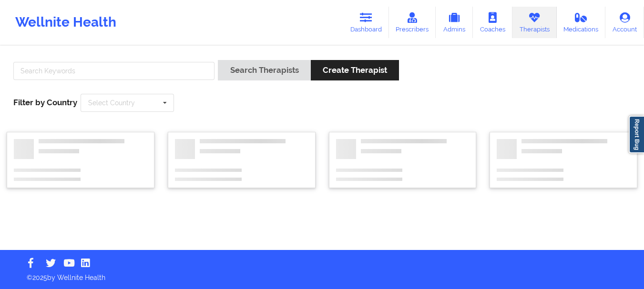 This screenshot has height=289, width=644. I want to click on a: Account, so click(624, 22).